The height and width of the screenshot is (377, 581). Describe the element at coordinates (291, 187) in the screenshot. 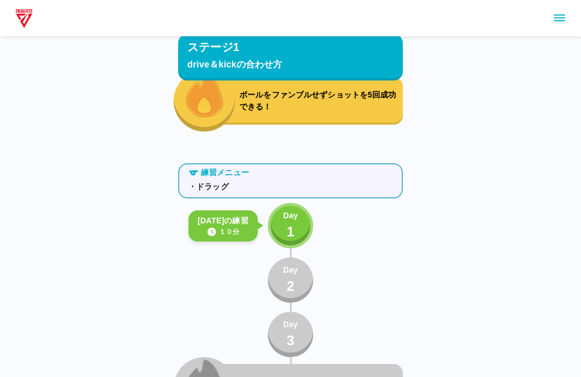

I see `p: ・ドラッグ` at that location.